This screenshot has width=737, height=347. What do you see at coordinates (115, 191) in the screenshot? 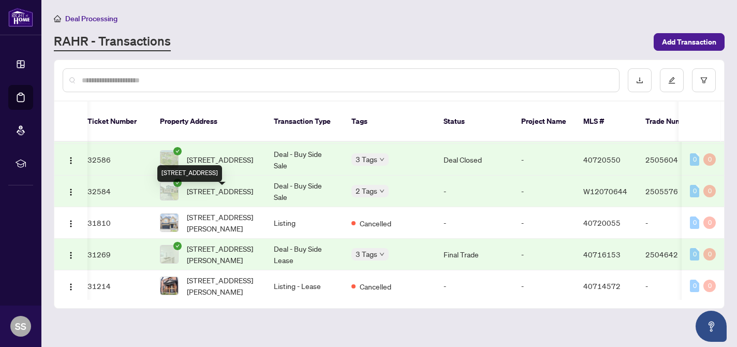
I see `td: 32584` at bounding box center [115, 191].